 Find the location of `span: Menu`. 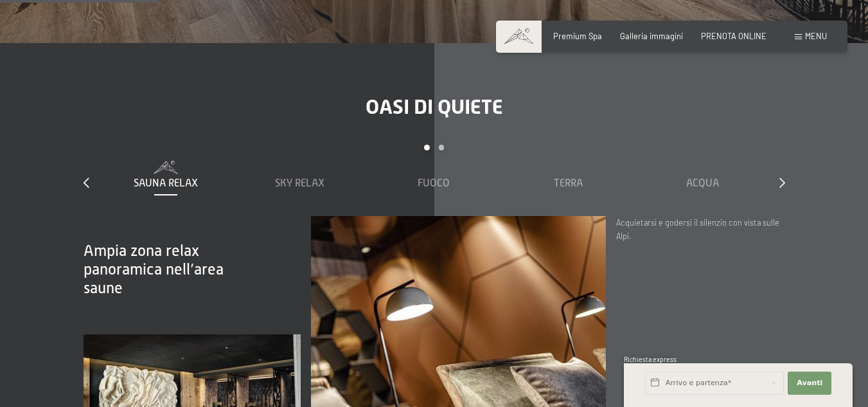

span: Menu is located at coordinates (817, 36).